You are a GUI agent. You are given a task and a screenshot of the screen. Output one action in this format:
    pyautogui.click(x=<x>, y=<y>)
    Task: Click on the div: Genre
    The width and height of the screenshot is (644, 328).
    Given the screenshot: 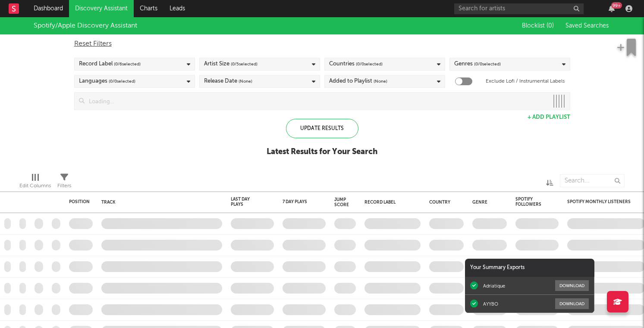 What is the action you would take?
    pyautogui.click(x=488, y=202)
    